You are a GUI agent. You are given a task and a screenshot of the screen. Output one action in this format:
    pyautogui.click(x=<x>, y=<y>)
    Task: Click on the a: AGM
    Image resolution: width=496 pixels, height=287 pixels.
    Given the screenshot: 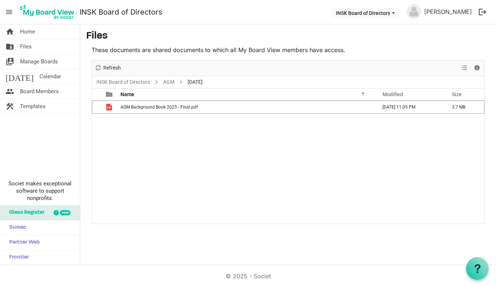 What is the action you would take?
    pyautogui.click(x=168, y=82)
    